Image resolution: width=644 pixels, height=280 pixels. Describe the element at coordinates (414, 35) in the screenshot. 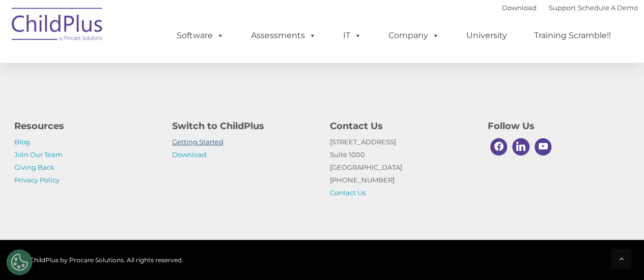

I see `a: Company` at that location.